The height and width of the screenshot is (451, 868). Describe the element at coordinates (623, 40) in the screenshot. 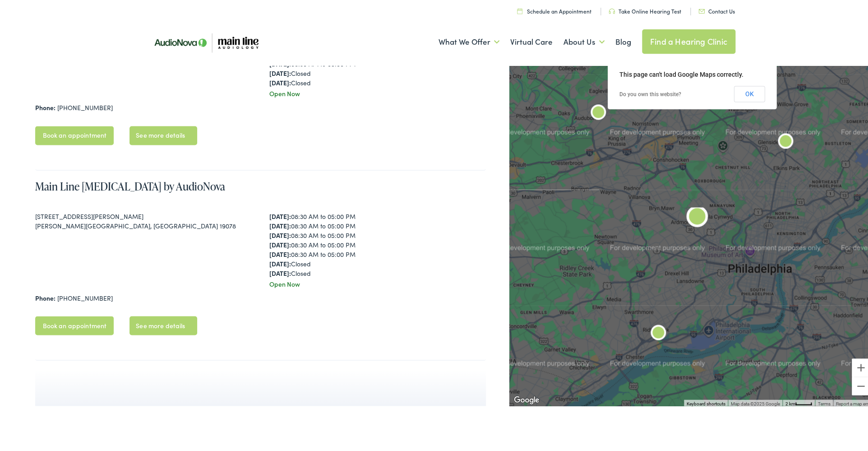

I see `a: Blog` at that location.